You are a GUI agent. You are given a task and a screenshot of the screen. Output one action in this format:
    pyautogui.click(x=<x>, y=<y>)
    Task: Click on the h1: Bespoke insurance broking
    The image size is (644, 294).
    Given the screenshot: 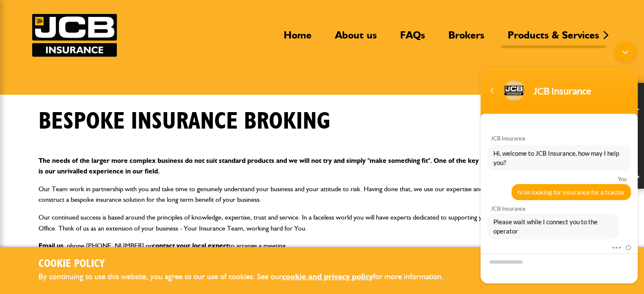 What is the action you would take?
    pyautogui.click(x=184, y=122)
    